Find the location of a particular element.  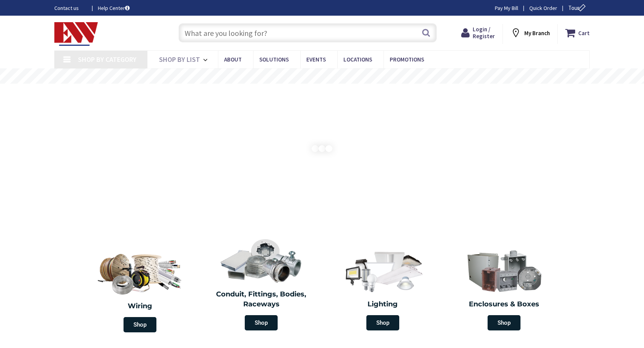

a: Help Center is located at coordinates (113, 8).